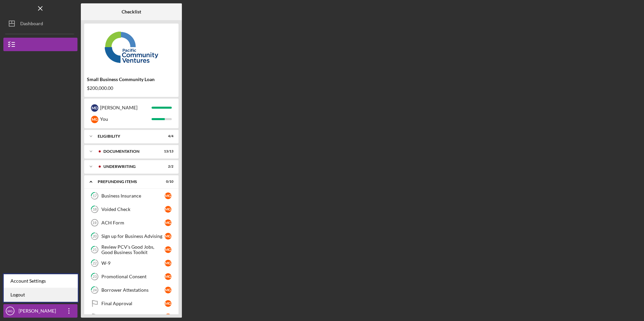 This screenshot has width=644, height=321. Describe the element at coordinates (167, 167) in the screenshot. I see `div: 2 / 2` at that location.